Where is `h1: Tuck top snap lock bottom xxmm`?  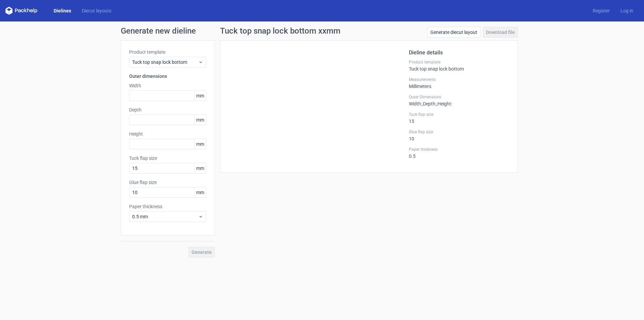 h1: Tuck top snap lock bottom xxmm is located at coordinates (280, 31).